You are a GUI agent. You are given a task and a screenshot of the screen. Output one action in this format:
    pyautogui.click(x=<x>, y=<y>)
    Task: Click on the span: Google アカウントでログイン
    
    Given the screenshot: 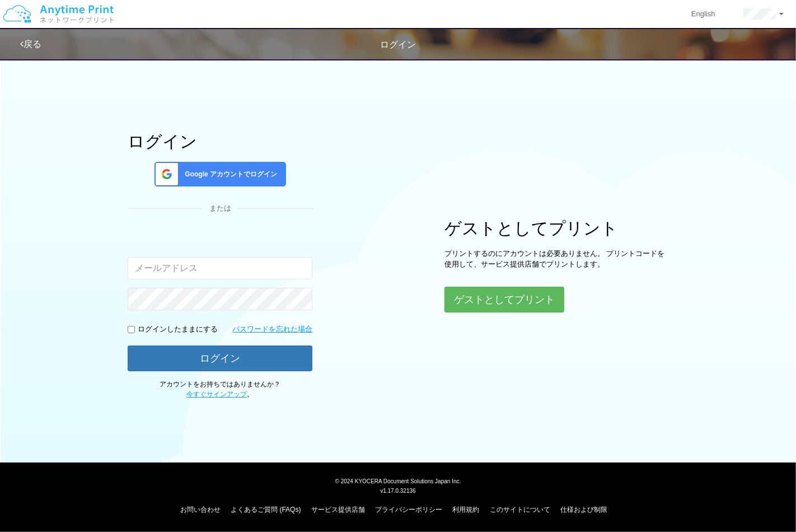 What is the action you would take?
    pyautogui.click(x=229, y=174)
    